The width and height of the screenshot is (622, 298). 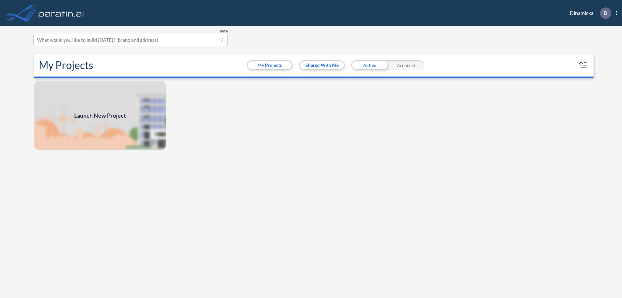 I want to click on img: add, so click(x=100, y=115).